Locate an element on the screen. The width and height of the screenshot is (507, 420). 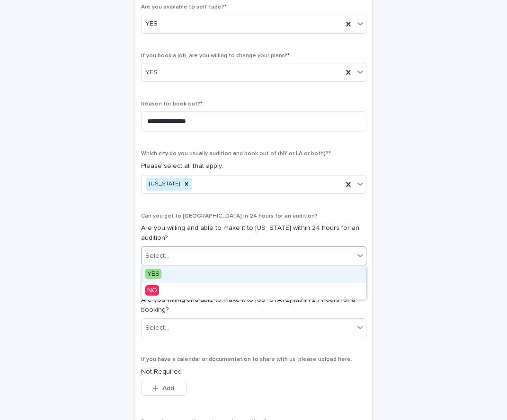
span: Add is located at coordinates (168, 388).